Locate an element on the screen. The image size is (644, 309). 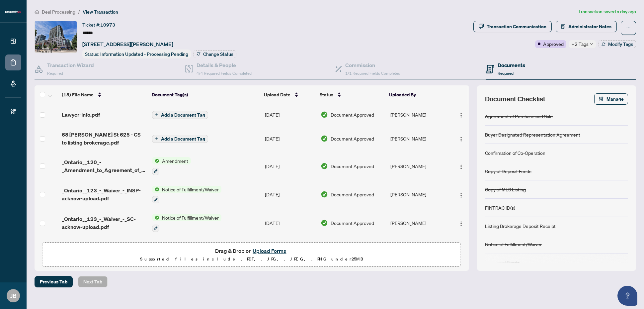
span: (15) File Name is located at coordinates (78, 95).